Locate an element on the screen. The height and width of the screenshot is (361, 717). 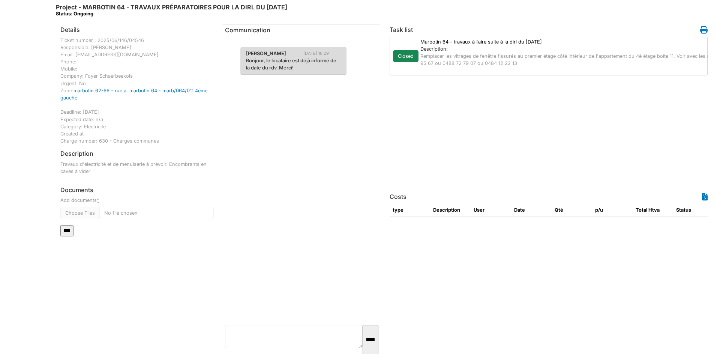
th: User is located at coordinates (491, 210).